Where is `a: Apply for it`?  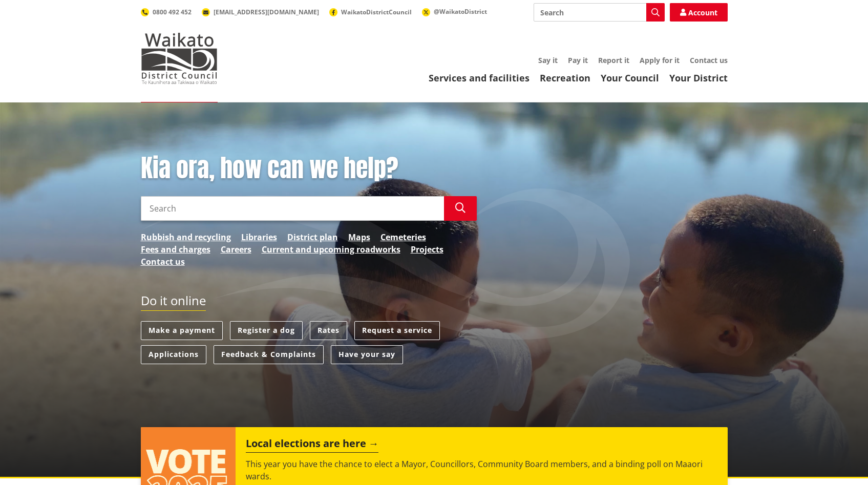 a: Apply for it is located at coordinates (659, 60).